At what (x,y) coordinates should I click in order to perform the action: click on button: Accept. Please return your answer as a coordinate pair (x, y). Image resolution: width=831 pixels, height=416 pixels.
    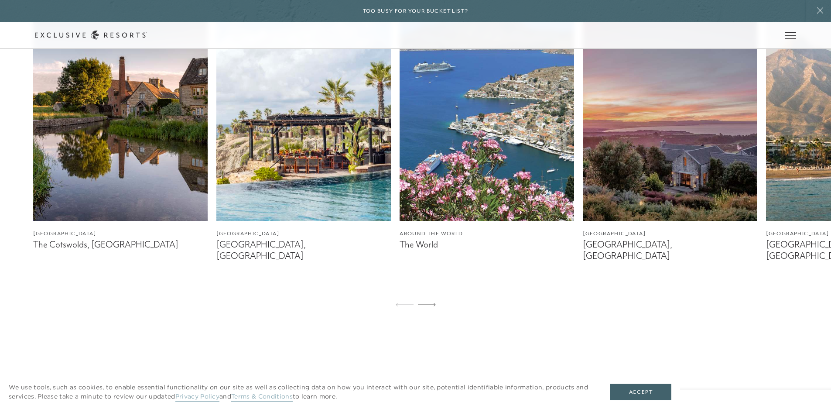
    Looking at the image, I should click on (641, 392).